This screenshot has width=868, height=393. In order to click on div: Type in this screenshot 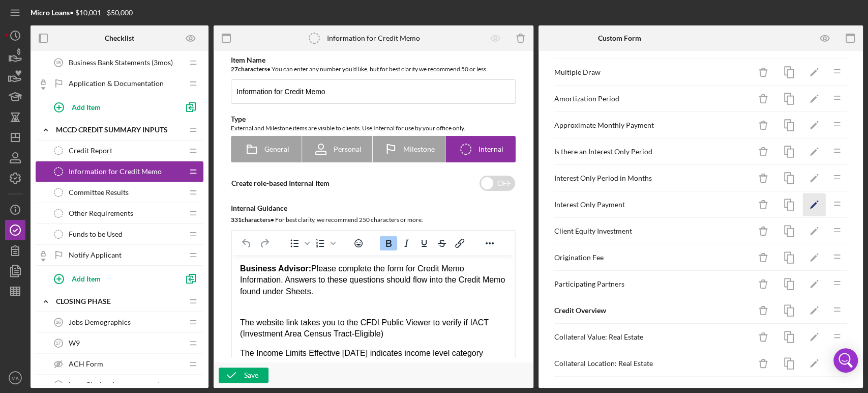, I will do `click(373, 119)`.